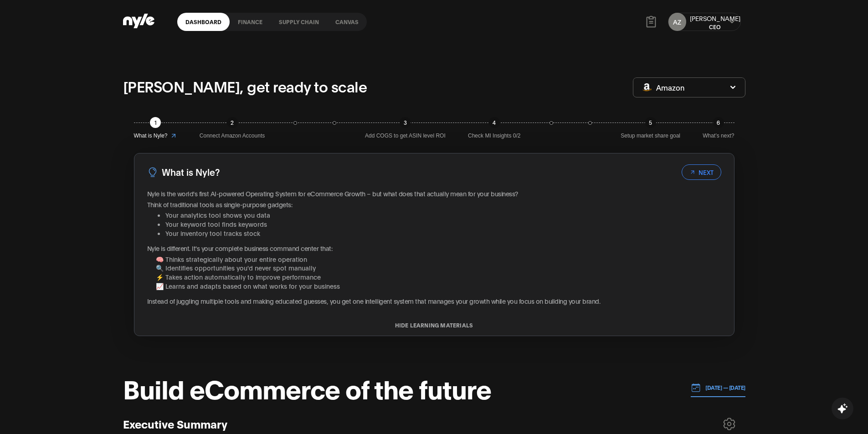 The width and height of the screenshot is (868, 434). I want to click on h3: What is Nyle?, so click(191, 171).